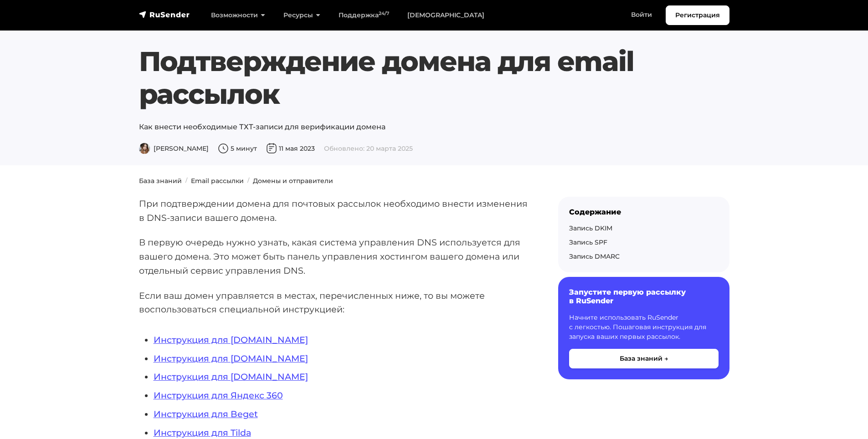 This screenshot has height=439, width=868. What do you see at coordinates (238, 15) in the screenshot?
I see `a: Возможности` at bounding box center [238, 15].